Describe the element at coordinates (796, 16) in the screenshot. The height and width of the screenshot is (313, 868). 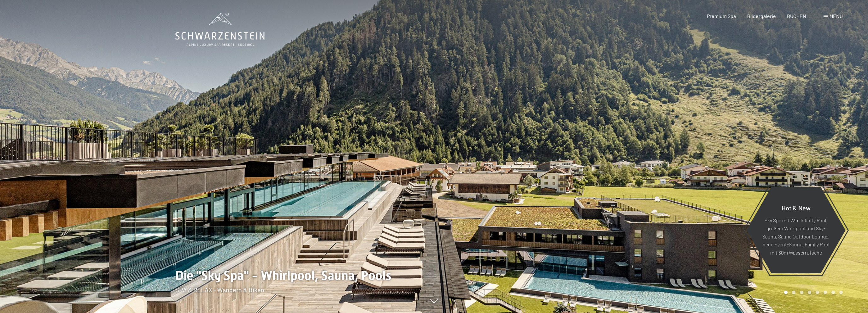
I see `a: BUCHEN` at that location.